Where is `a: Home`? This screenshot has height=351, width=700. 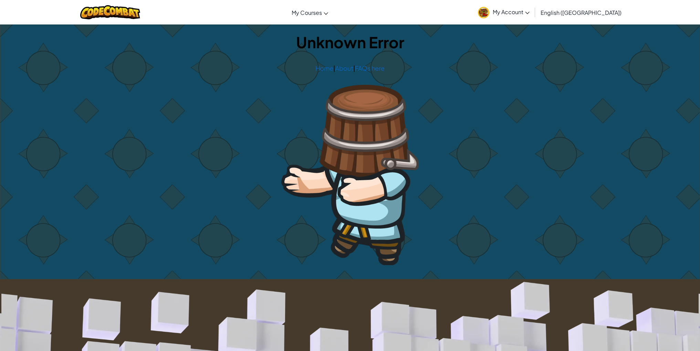 a: Home is located at coordinates (324, 68).